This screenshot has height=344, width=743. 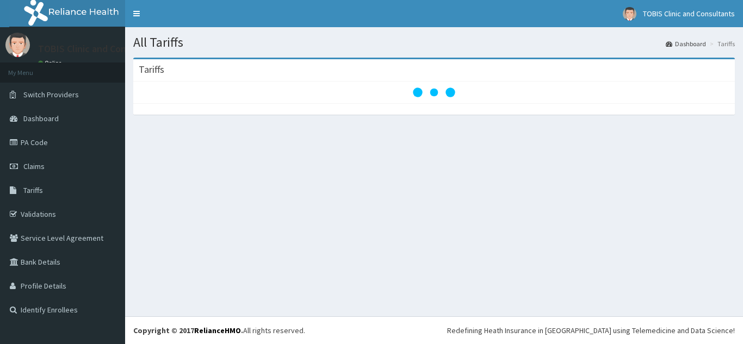 I want to click on h1: All Tariffs, so click(x=434, y=42).